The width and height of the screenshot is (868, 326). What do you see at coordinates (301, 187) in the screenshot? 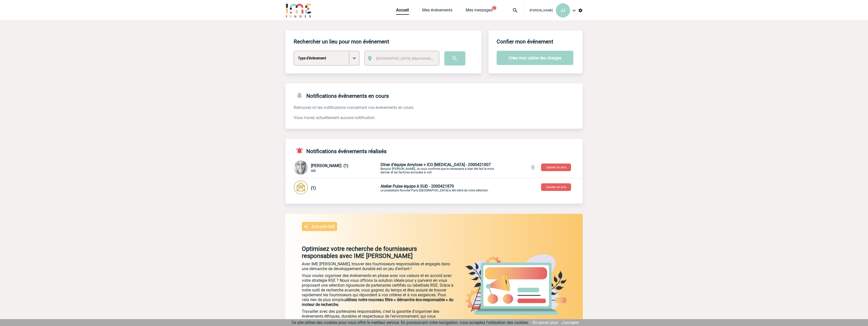
I see `img: photonotifcontact.png` at bounding box center [301, 187].